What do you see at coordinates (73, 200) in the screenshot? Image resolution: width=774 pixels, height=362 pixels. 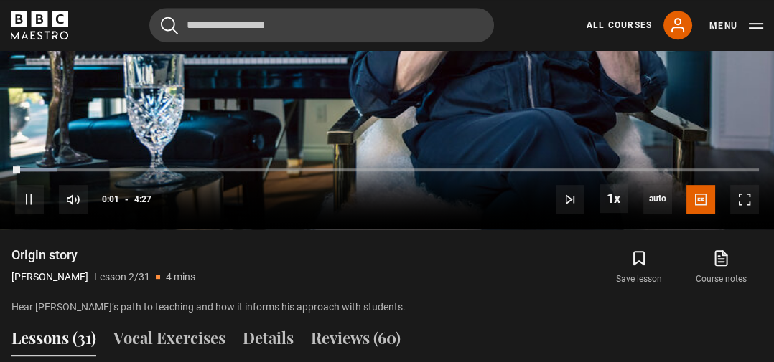 I see `button: Mute` at bounding box center [73, 200].